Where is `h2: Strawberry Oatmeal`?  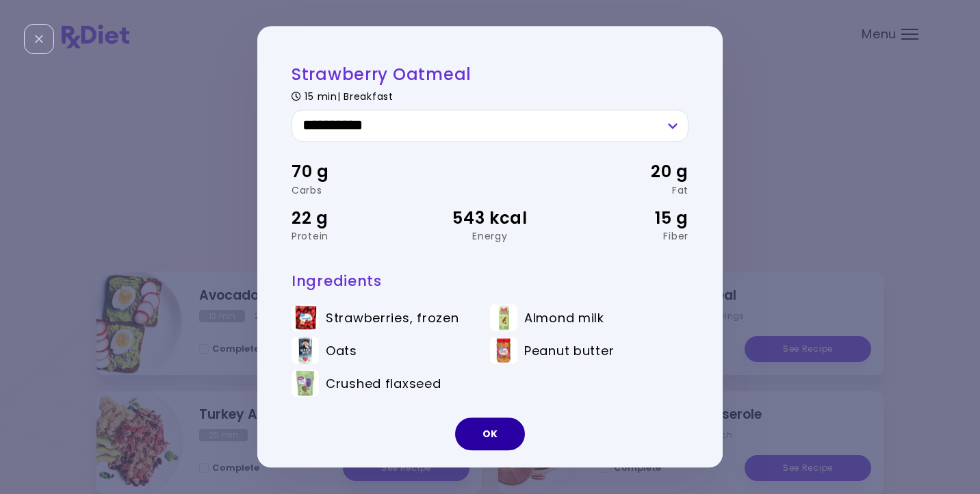
h2: Strawberry Oatmeal is located at coordinates (490, 74).